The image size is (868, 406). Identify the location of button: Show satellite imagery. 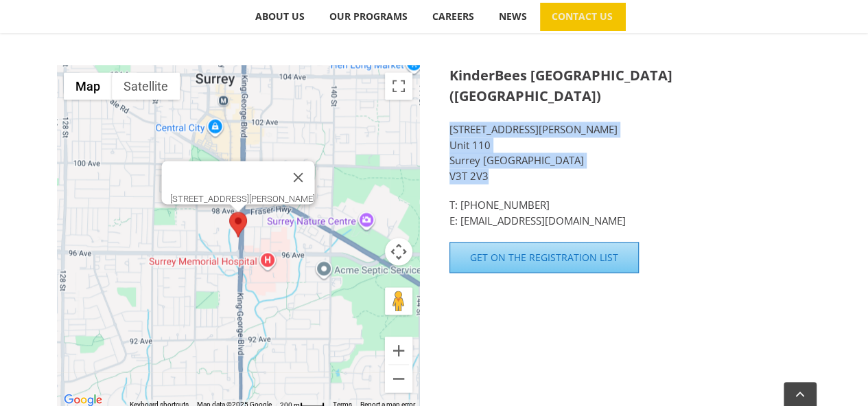
(145, 86).